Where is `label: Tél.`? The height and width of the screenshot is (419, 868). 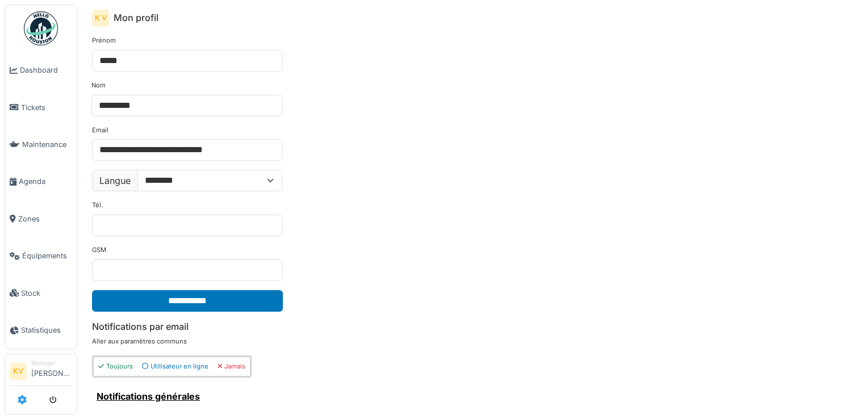 label: Tél. is located at coordinates (97, 205).